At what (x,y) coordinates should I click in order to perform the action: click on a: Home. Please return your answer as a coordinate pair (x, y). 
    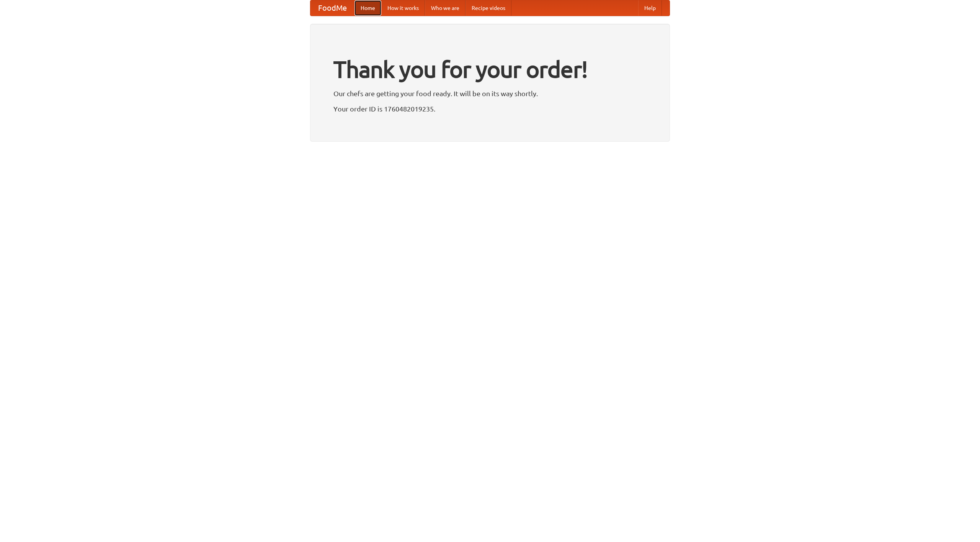
    Looking at the image, I should click on (368, 8).